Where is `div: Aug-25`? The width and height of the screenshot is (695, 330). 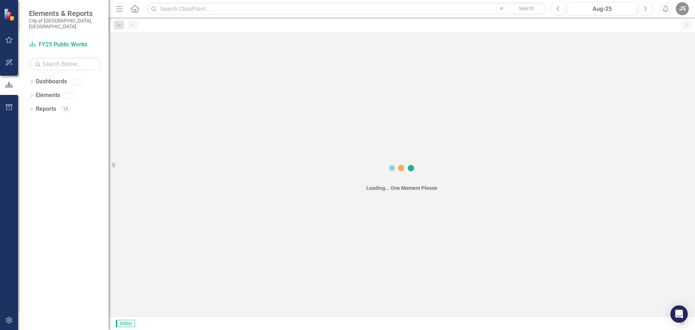 div: Aug-25 is located at coordinates (602, 9).